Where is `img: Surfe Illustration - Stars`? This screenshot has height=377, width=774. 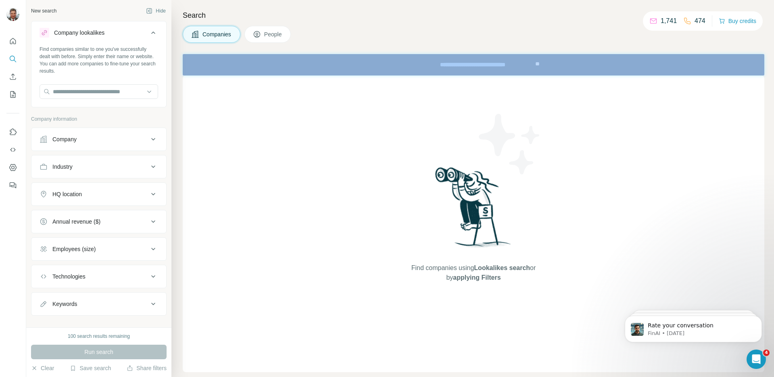
img: Surfe Illustration - Stars is located at coordinates (510, 144).